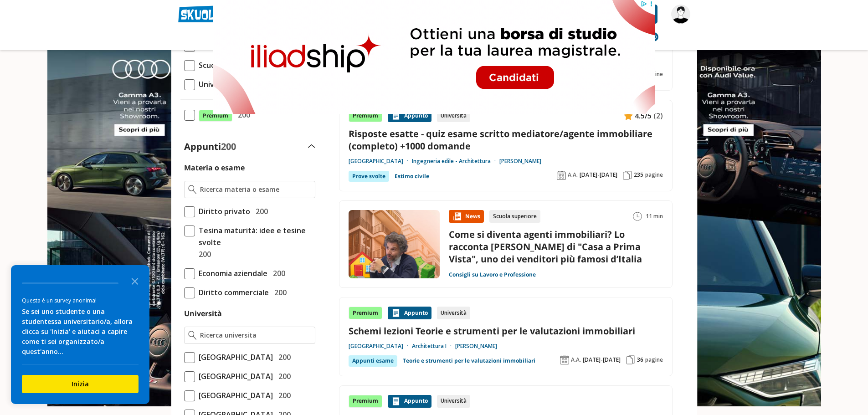 The image size is (868, 415). I want to click on img: Apri e chiudi sezione, so click(312, 147).